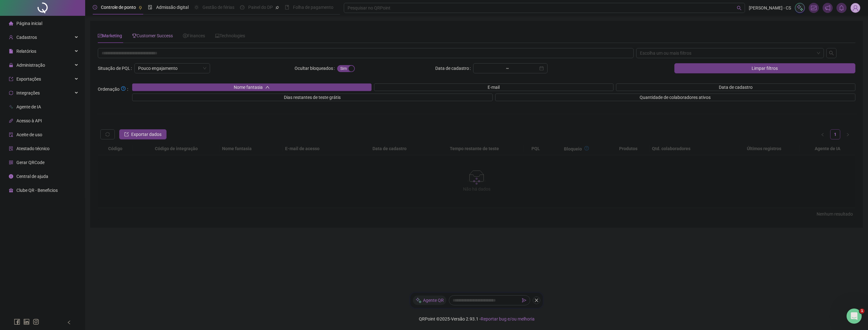  I want to click on button: E-mail, so click(493, 87).